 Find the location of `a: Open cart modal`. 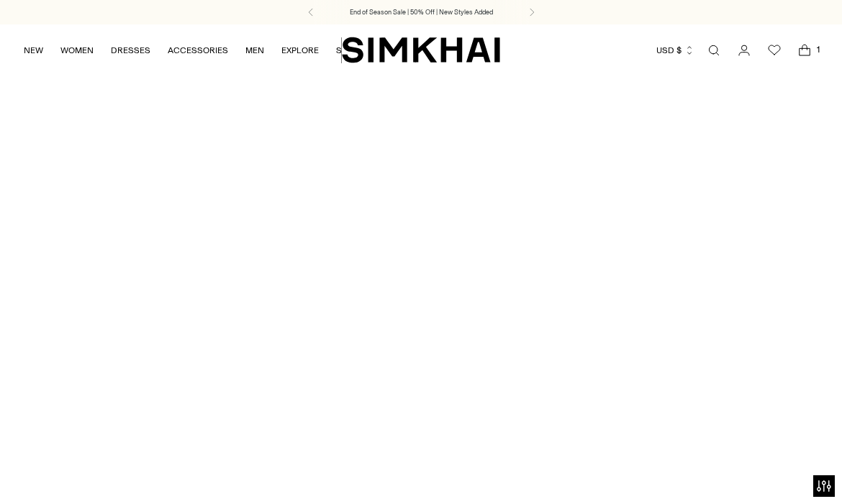

a: Open cart modal is located at coordinates (804, 50).